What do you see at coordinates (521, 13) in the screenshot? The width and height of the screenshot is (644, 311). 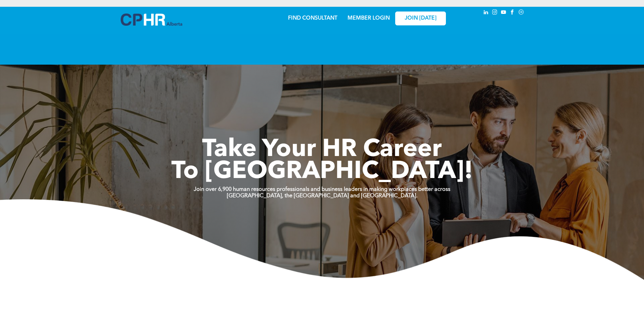 I see `a: Social network` at bounding box center [521, 13].